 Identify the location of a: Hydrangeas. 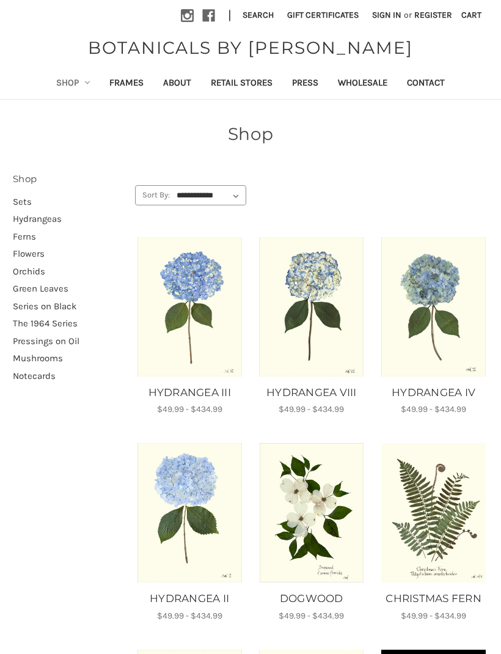
(67, 219).